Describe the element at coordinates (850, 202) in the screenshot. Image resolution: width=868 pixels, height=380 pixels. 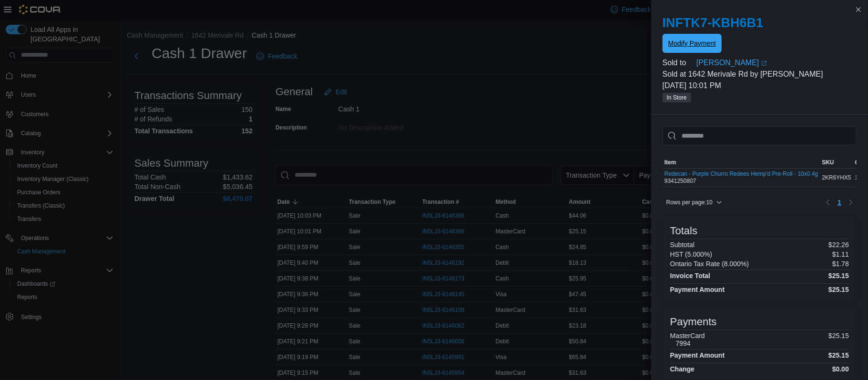
I see `button: Next page` at that location.